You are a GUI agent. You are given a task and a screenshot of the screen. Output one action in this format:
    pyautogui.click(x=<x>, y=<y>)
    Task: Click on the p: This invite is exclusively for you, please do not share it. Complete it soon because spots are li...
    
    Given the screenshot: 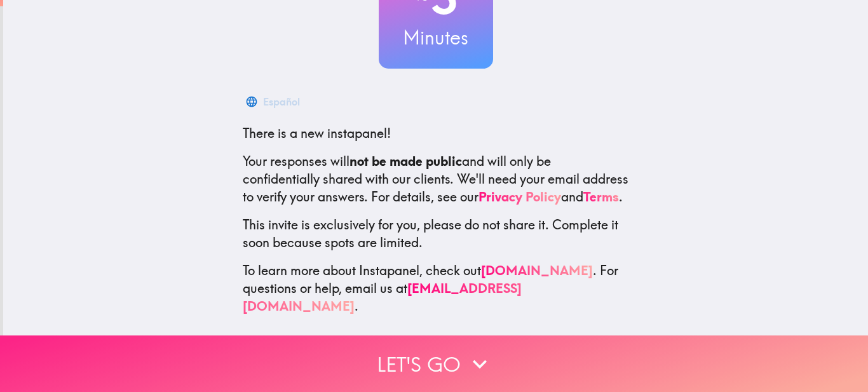 What is the action you would take?
    pyautogui.click(x=436, y=234)
    